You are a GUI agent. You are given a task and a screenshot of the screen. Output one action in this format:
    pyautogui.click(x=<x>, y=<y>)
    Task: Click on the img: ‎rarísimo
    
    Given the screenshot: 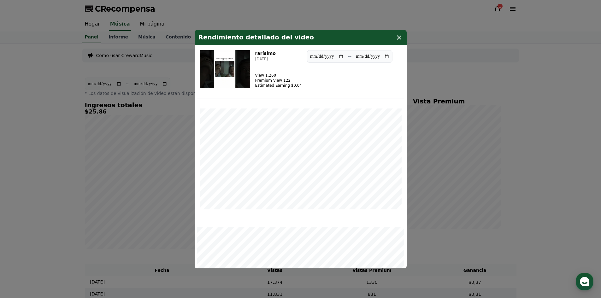 What is the action you would take?
    pyautogui.click(x=225, y=69)
    